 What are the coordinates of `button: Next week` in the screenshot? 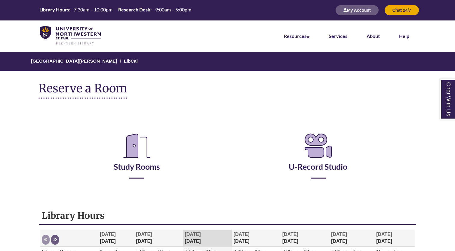 It's located at (55, 239).